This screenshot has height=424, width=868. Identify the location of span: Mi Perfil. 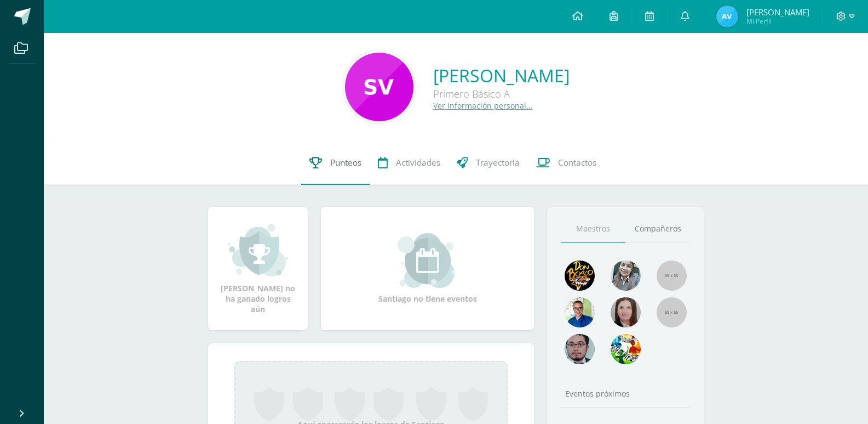
(777, 21).